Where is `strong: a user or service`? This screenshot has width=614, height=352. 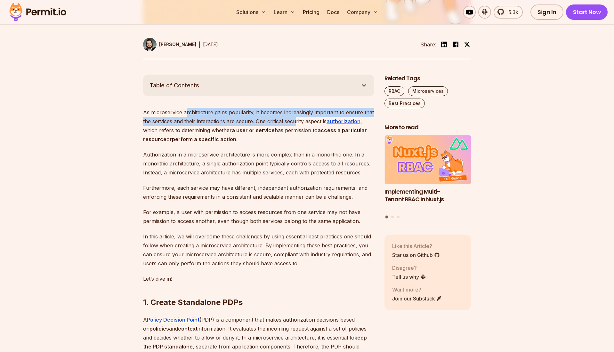
strong: a user or service is located at coordinates (253, 130).